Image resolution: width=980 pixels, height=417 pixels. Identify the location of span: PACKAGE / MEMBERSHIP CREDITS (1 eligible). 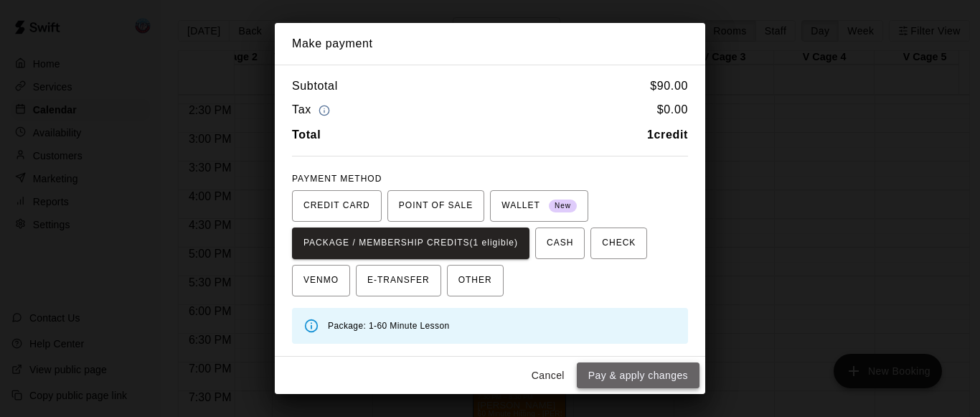
(411, 243).